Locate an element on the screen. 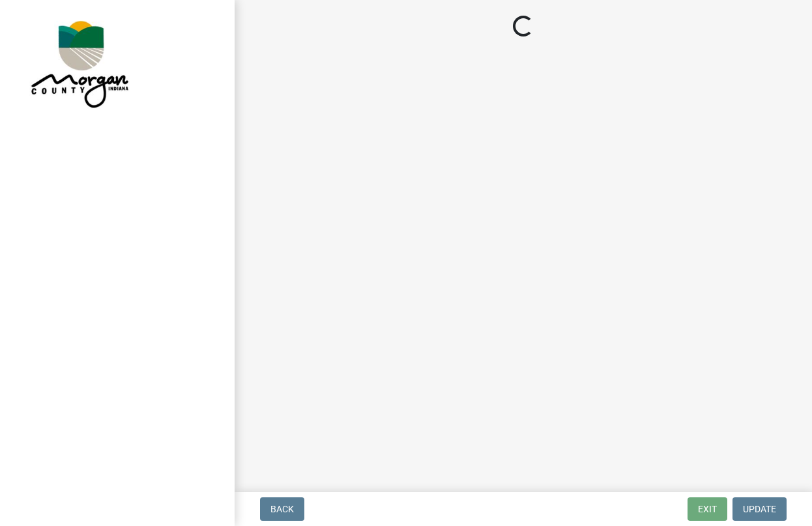 The width and height of the screenshot is (812, 526). button: Exit is located at coordinates (707, 509).